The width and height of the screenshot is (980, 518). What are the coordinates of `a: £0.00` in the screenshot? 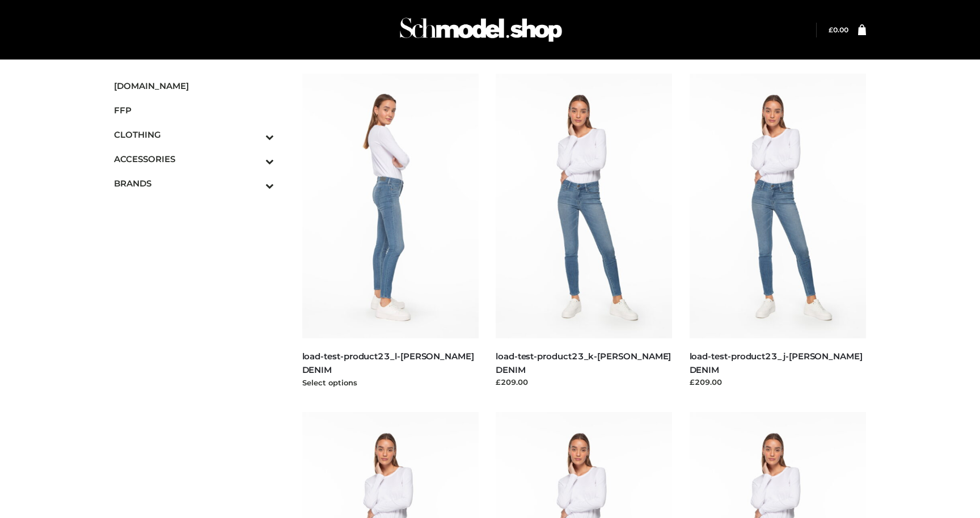 It's located at (838, 30).